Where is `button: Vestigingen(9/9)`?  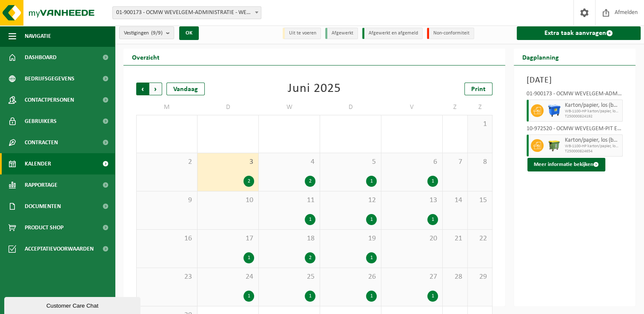
button: Vestigingen(9/9) is located at coordinates (146, 33).